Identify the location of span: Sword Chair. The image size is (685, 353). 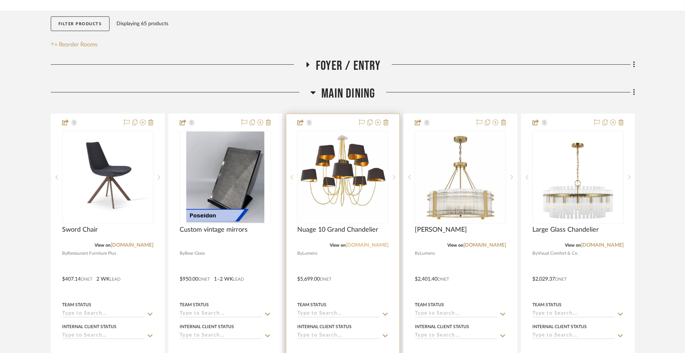
(80, 230).